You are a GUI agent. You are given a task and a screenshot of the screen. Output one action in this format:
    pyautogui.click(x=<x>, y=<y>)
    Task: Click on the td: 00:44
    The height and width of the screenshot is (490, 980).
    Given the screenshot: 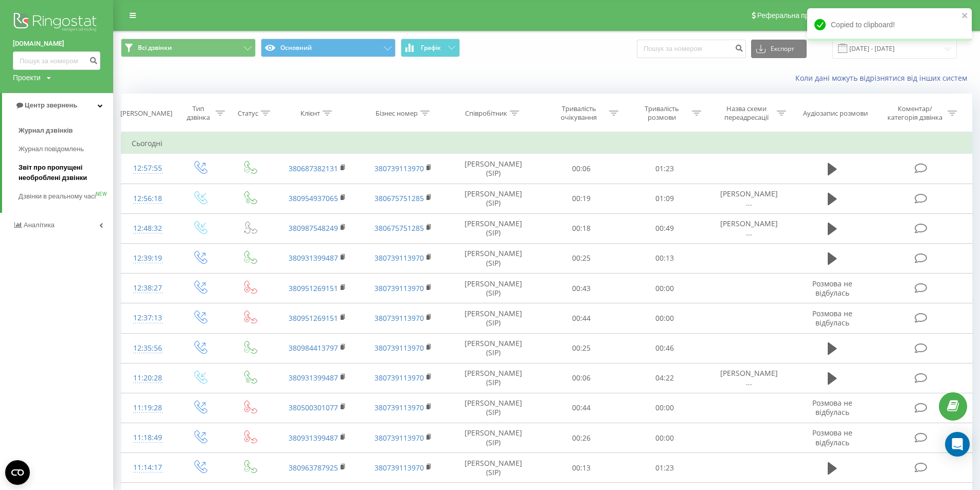 What is the action you would take?
    pyautogui.click(x=580, y=318)
    